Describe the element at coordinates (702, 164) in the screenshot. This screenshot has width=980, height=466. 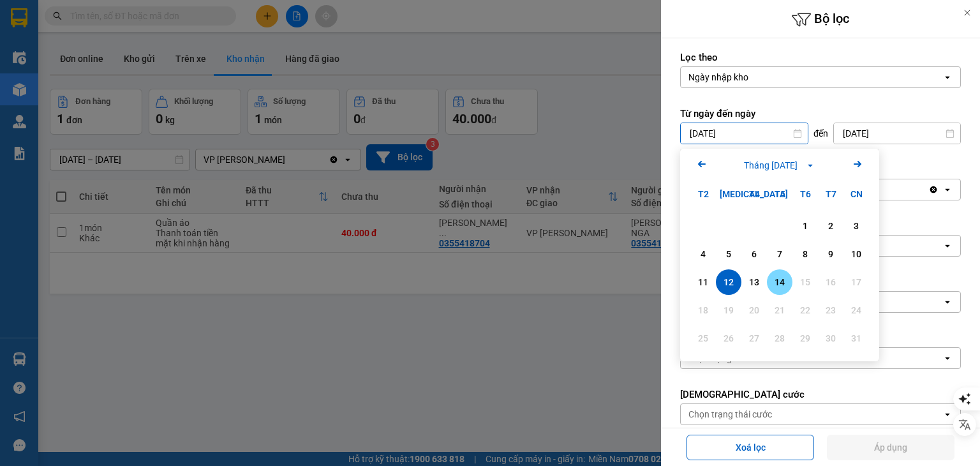
I see `svg: Arrow Left` at that location.